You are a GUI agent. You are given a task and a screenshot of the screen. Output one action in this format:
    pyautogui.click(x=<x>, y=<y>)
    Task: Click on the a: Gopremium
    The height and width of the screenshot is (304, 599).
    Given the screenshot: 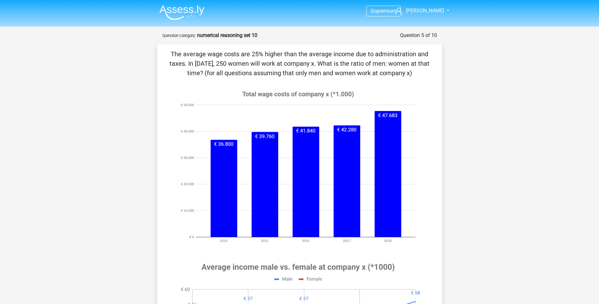 What is the action you would take?
    pyautogui.click(x=383, y=11)
    